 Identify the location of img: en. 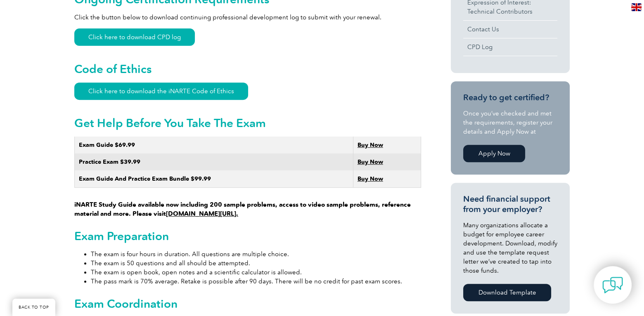
(636, 7).